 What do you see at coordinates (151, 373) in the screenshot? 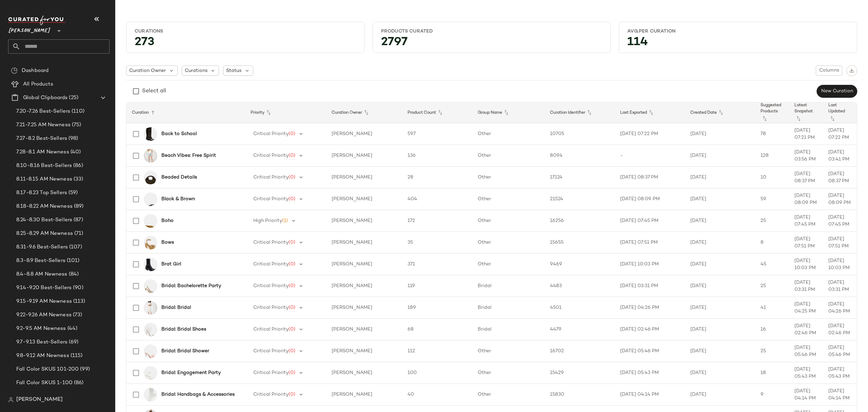
I see `img: STEVEMADDEN_SHOES_ANNIE_WHITE_01.jpg` at bounding box center [151, 373].